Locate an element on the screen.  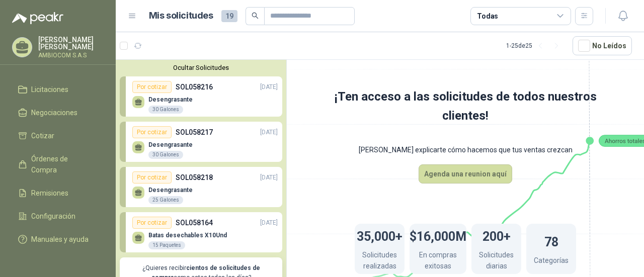
a: Remisiones is located at coordinates (58, 193).